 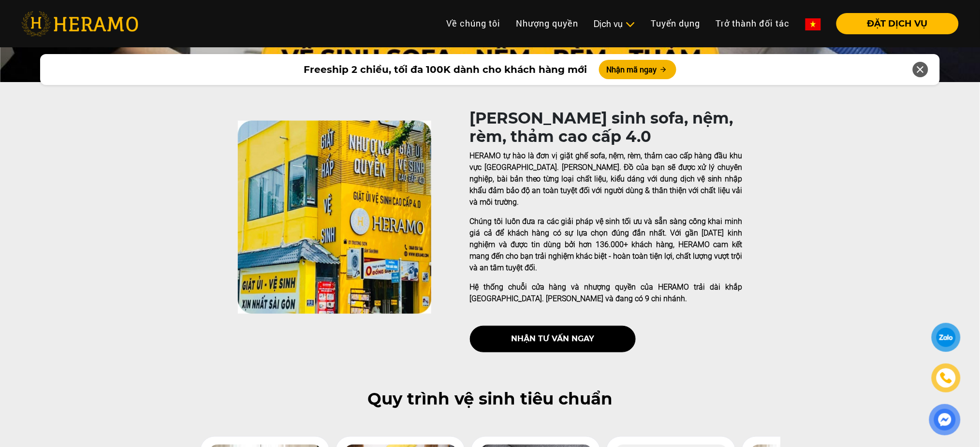 What do you see at coordinates (637, 69) in the screenshot?
I see `button: Nhận mã ngay` at bounding box center [637, 69].